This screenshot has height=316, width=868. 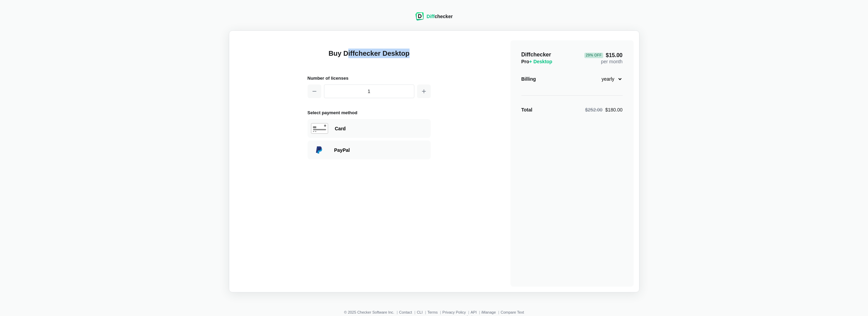 What do you see at coordinates (603, 55) in the screenshot?
I see `span: $15.00` at bounding box center [603, 55].